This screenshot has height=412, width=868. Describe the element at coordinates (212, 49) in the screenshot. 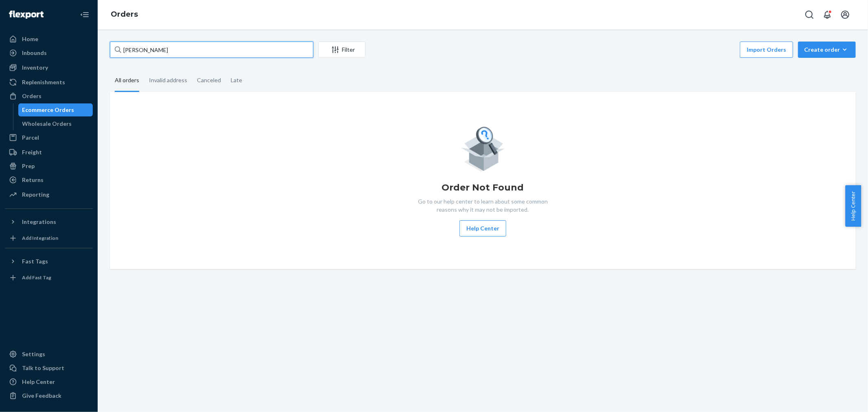

I see `input: Search orders` at that location.